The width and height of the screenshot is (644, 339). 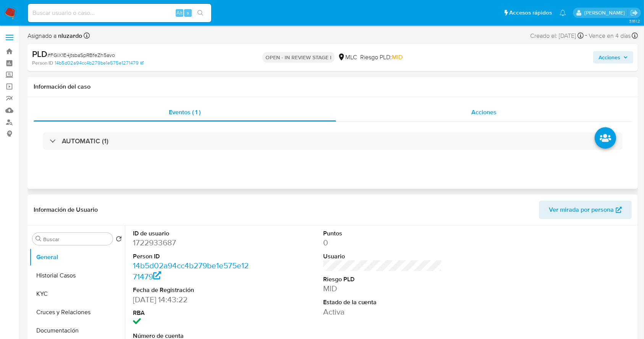 What do you see at coordinates (531, 13) in the screenshot?
I see `span: Accesos rápidos` at bounding box center [531, 13].